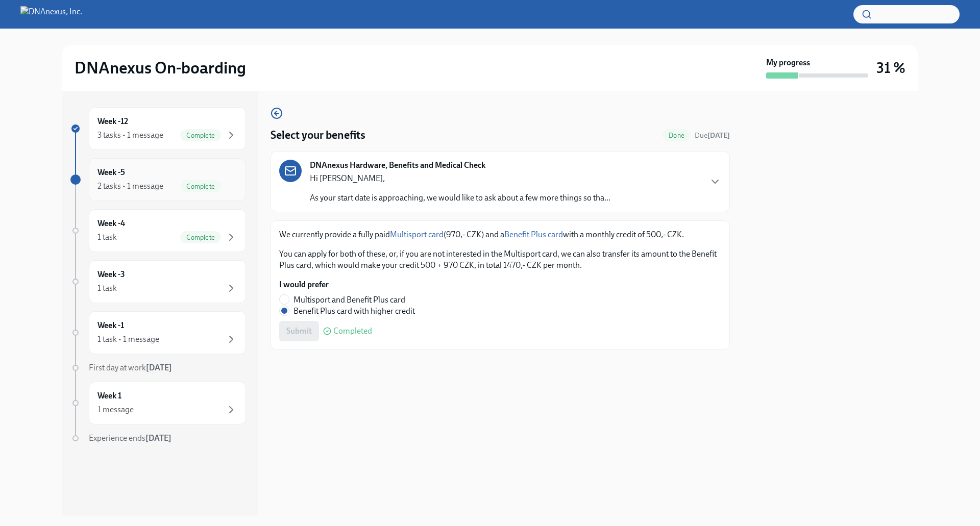  I want to click on a: Week -31 task, so click(158, 281).